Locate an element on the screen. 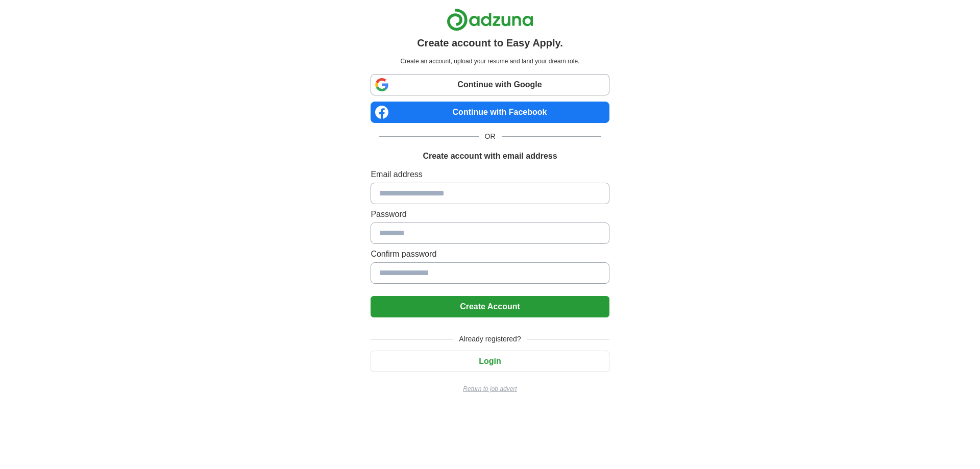 This screenshot has width=980, height=469. p: Return to job advert is located at coordinates (490, 389).